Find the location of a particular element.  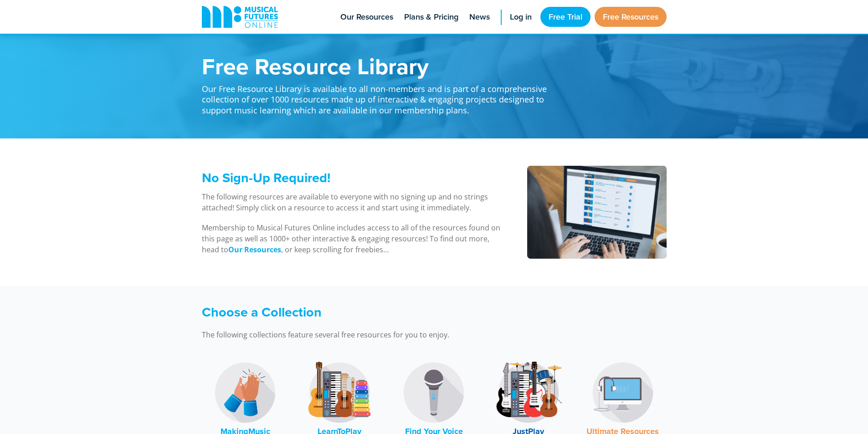

span: Our Resources is located at coordinates (367, 17).